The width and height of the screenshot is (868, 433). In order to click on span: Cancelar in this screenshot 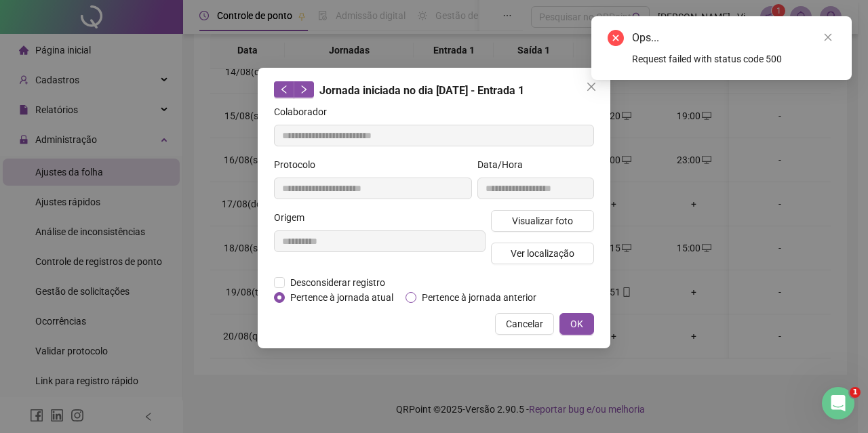, I will do `click(524, 324)`.